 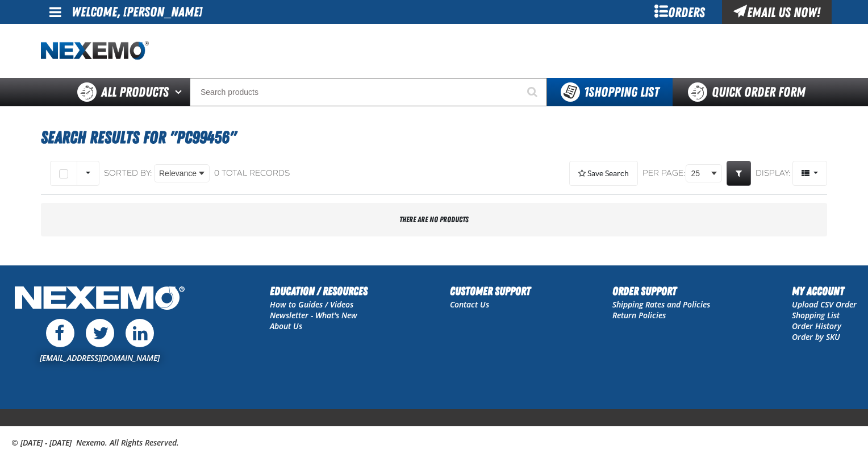 What do you see at coordinates (95, 51) in the screenshot?
I see `img: Nexemo logo` at bounding box center [95, 51].